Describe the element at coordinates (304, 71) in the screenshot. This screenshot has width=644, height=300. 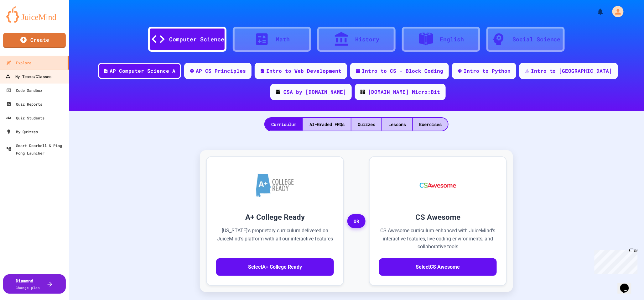
I see `div: Intro to Web Development` at that location.